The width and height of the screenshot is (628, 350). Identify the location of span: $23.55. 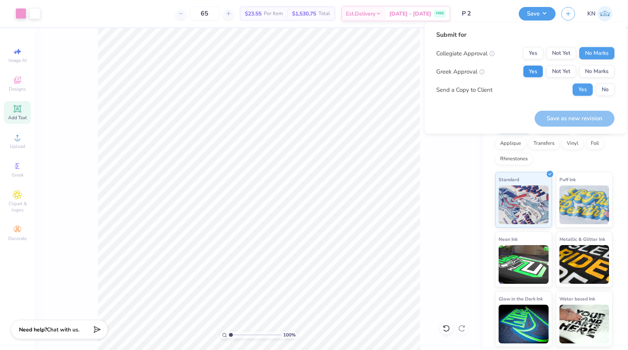
(253, 14).